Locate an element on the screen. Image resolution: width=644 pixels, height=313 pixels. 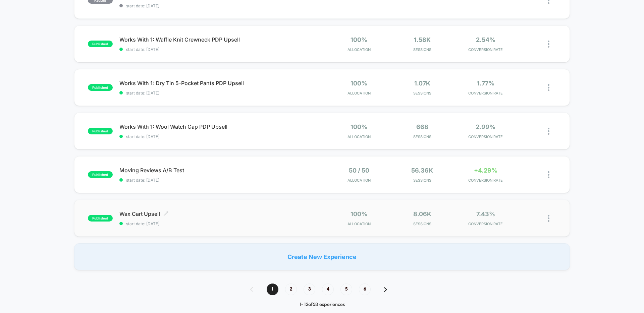
span: 668 is located at coordinates (422, 127).